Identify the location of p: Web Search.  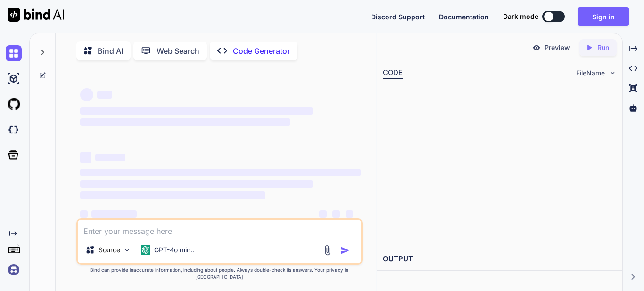
(178, 51).